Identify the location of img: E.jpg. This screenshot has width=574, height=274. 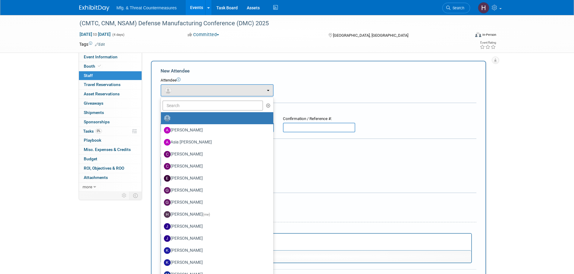
(167, 179).